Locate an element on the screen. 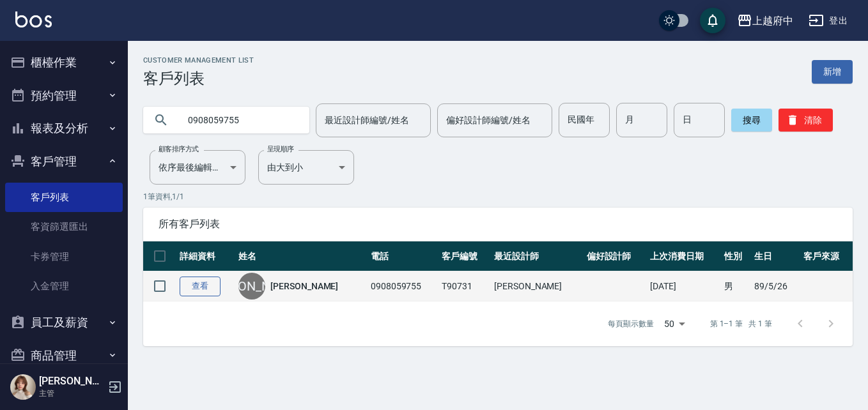 Image resolution: width=868 pixels, height=410 pixels. p: 第 1–1 筆 共 1 筆 is located at coordinates (741, 324).